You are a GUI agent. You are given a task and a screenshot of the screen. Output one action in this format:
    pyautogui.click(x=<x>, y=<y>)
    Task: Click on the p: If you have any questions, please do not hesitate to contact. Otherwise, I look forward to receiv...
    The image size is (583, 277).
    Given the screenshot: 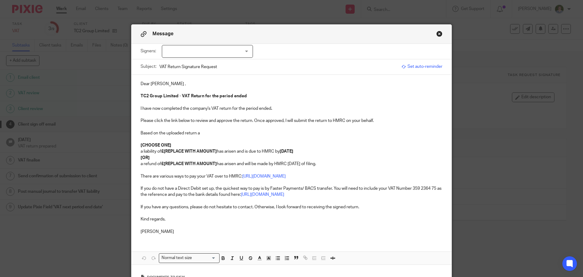 What is the action you would take?
    pyautogui.click(x=291, y=207)
    